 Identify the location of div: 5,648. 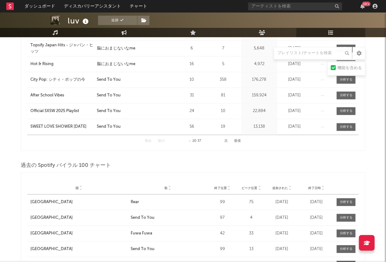
(259, 49).